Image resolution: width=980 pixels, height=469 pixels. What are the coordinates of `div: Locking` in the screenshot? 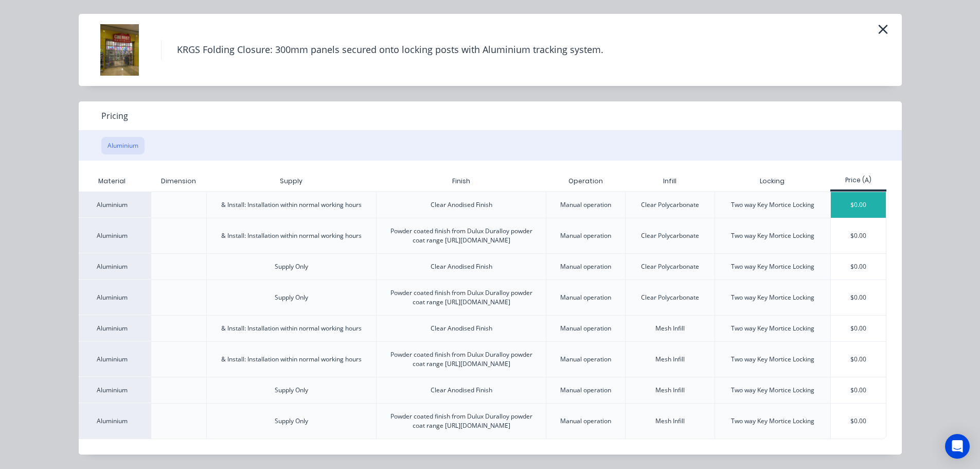 It's located at (772, 181).